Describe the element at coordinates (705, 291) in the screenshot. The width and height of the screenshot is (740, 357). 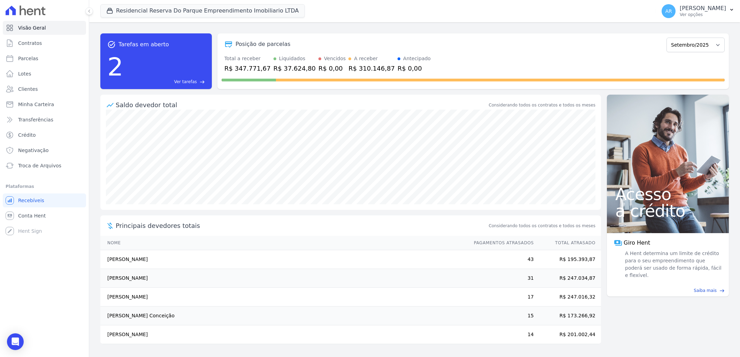
I see `span: Saiba mais` at that location.